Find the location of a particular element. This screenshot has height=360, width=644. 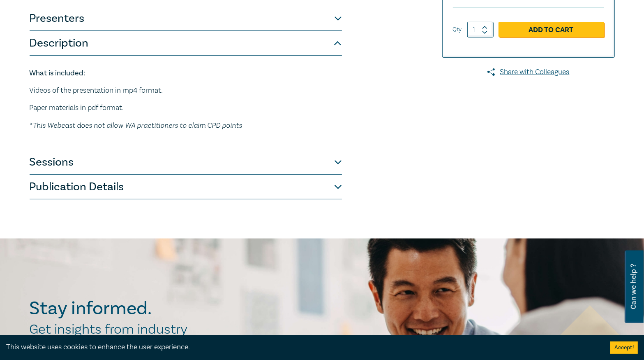

label: Qty is located at coordinates (458, 29).